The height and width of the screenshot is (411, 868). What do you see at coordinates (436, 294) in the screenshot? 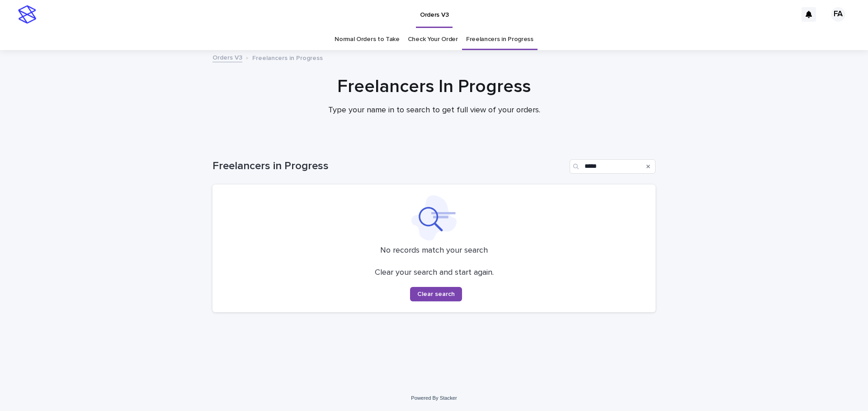
I see `span: Clear search` at bounding box center [436, 294].